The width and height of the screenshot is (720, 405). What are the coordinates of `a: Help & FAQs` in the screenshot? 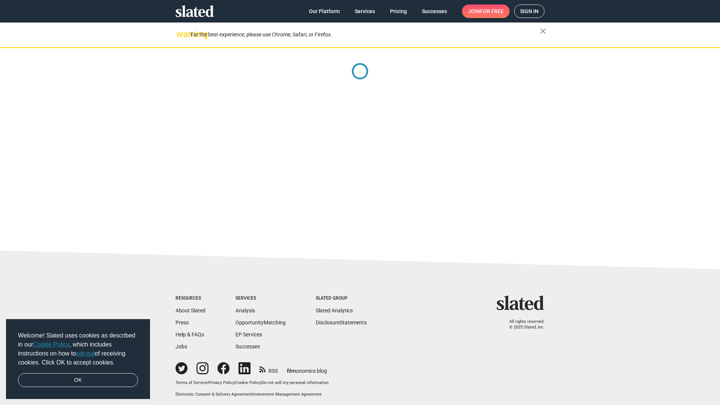 It's located at (190, 334).